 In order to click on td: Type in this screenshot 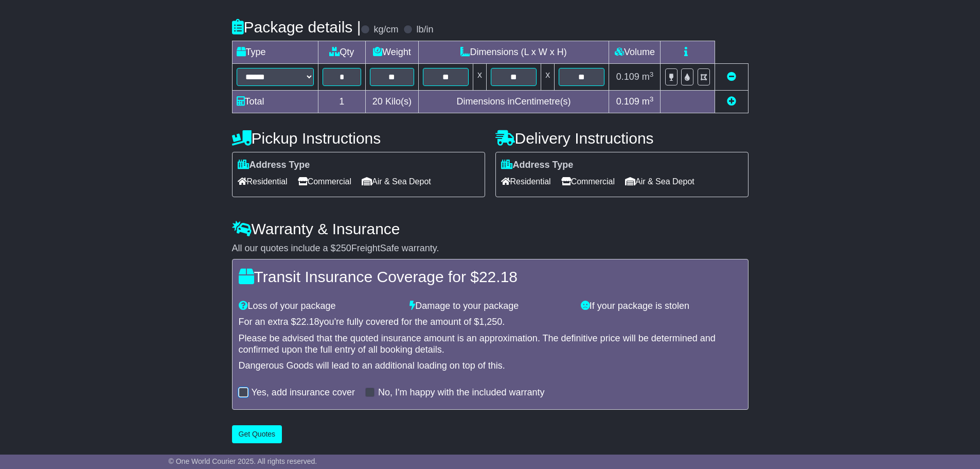, I will do `click(274, 53)`.